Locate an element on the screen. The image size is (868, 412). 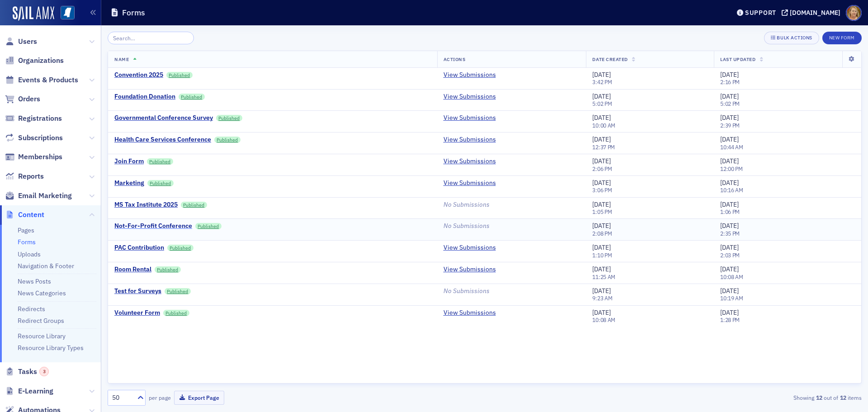
div: Health Care Services Conference is located at coordinates (163, 140).